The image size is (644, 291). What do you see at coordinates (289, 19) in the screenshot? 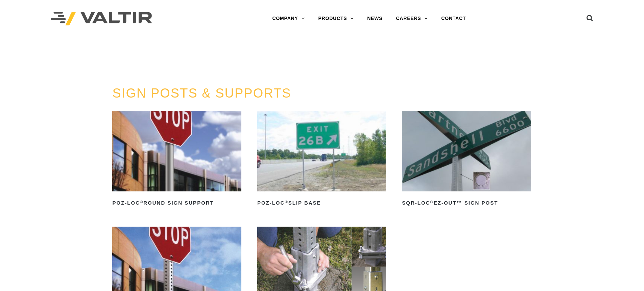
I see `a: COMPANY` at bounding box center [289, 19].